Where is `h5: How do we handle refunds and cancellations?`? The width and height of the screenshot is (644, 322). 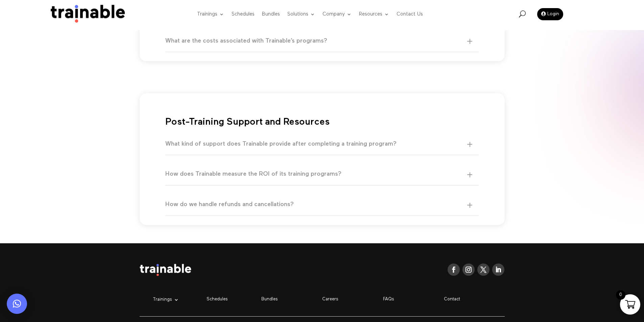
h5: How do we handle refunds and cancellations? is located at coordinates (319, 205).